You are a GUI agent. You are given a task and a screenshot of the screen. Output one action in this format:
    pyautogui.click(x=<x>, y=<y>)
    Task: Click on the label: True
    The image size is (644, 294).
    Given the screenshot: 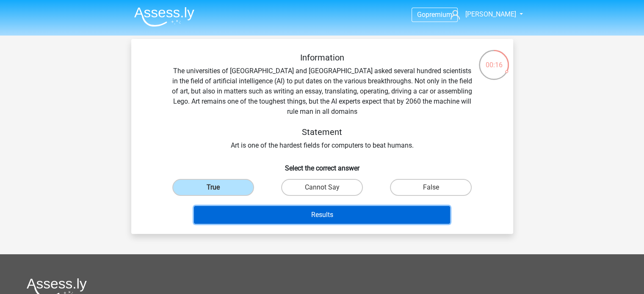 What is the action you would take?
    pyautogui.click(x=213, y=188)
    